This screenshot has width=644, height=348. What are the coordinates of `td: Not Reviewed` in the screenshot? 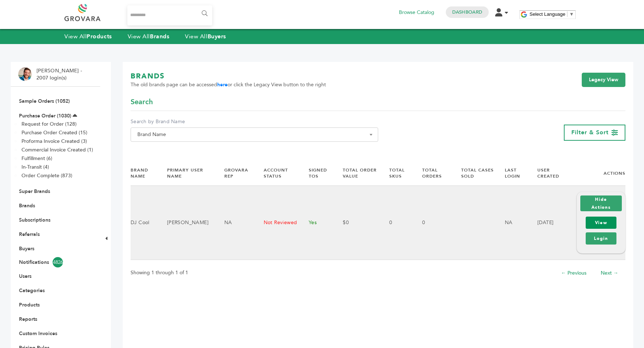 It's located at (277, 222).